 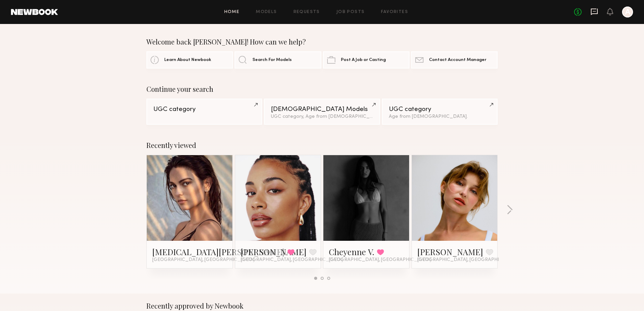 I want to click on a: Contact Account Manager, so click(x=454, y=60).